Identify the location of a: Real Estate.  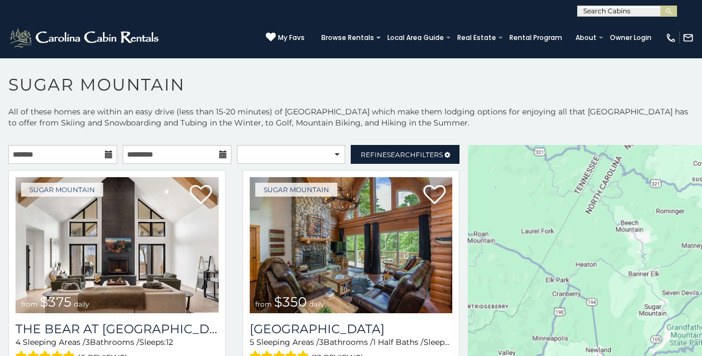
(477, 38).